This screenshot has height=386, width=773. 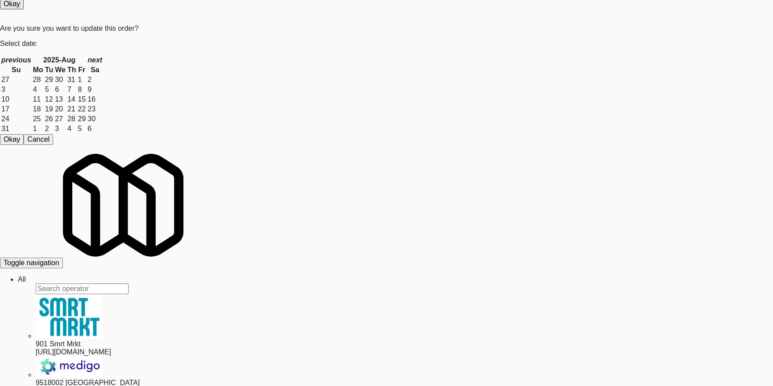 What do you see at coordinates (59, 60) in the screenshot?
I see `th: 2025-Aug` at bounding box center [59, 60].